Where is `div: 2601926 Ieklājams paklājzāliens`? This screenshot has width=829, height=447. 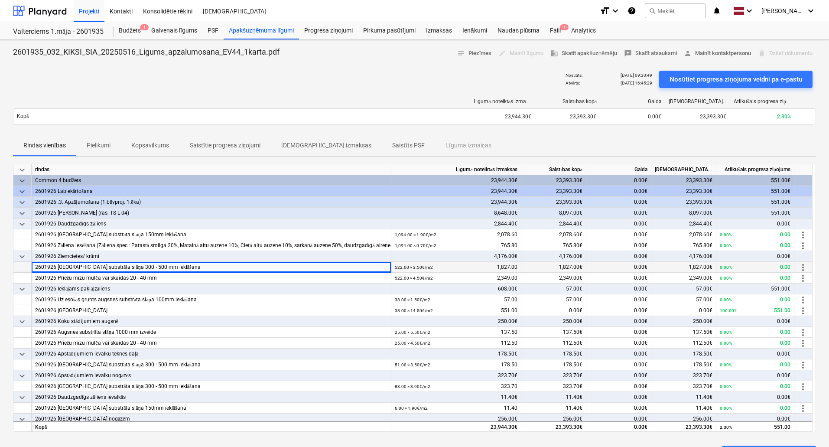 div: 2601926 Ieklājams paklājzāliens is located at coordinates (211, 289).